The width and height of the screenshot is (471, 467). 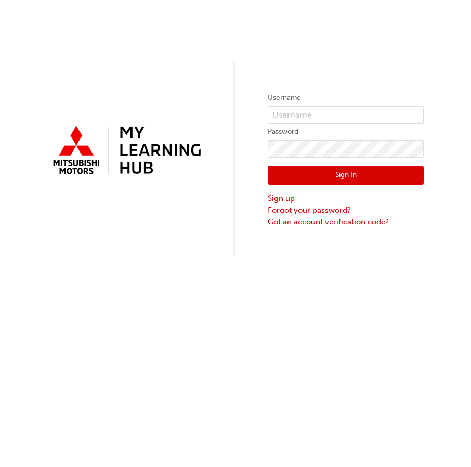 What do you see at coordinates (346, 198) in the screenshot?
I see `a: Sign up` at bounding box center [346, 198].